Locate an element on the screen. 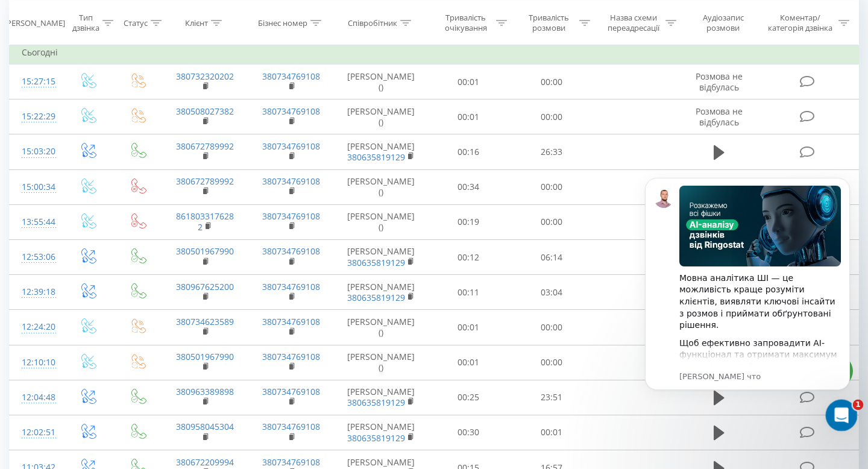  div: 15:22:29 is located at coordinates (36, 116).